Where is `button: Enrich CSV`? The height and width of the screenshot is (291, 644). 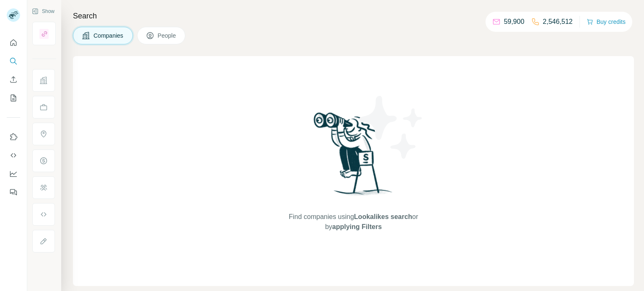 button: Enrich CSV is located at coordinates (13, 80).